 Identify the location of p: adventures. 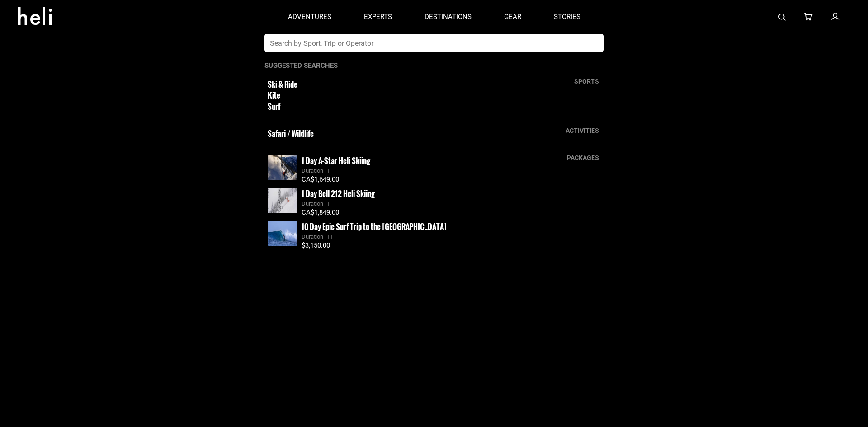
(310, 17).